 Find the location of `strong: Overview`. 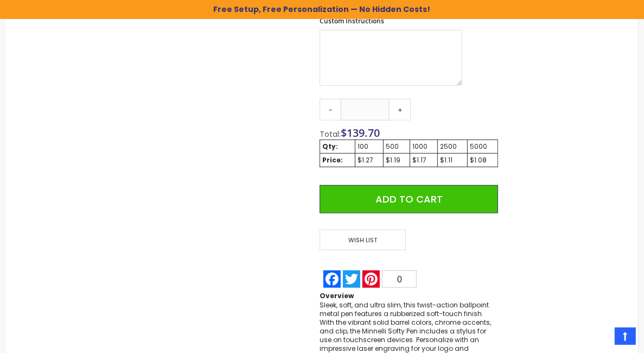

strong: Overview is located at coordinates (337, 296).